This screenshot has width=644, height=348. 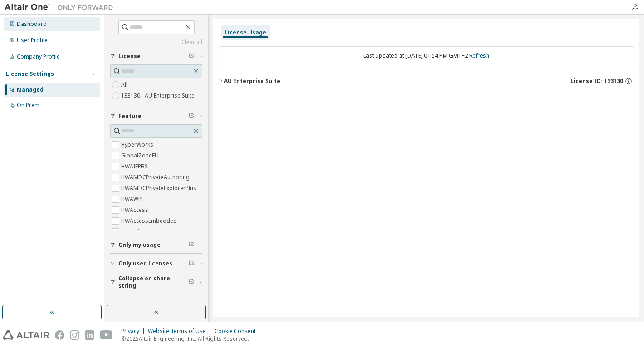 What do you see at coordinates (156, 43) in the screenshot?
I see `a: Clear all` at bounding box center [156, 43].